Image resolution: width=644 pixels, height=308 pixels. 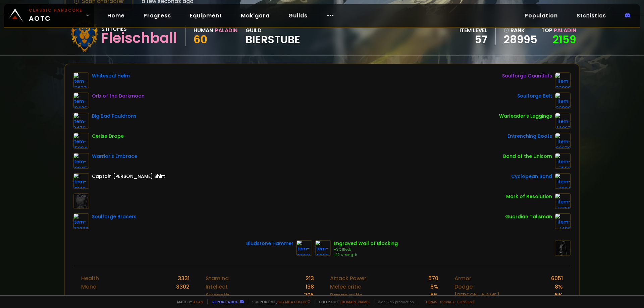 I want to click on span: Made by, so click(x=188, y=302).